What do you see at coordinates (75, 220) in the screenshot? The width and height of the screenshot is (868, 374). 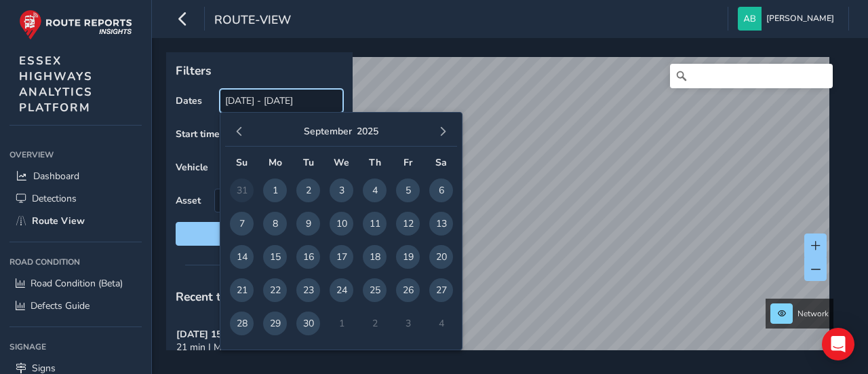 I see `a: Route View` at bounding box center [75, 220].